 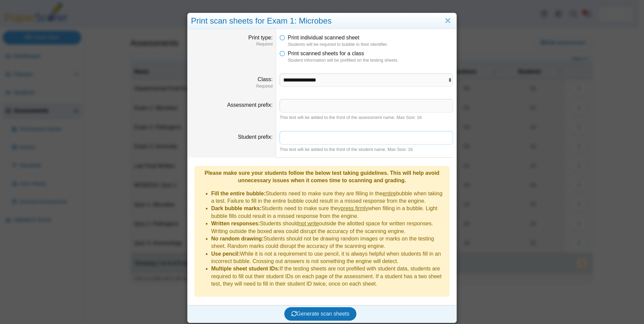 I want to click on li: Students need to make sure they are filling in the bubble when taking a test. Failure to fill in ..., so click(x=329, y=197).